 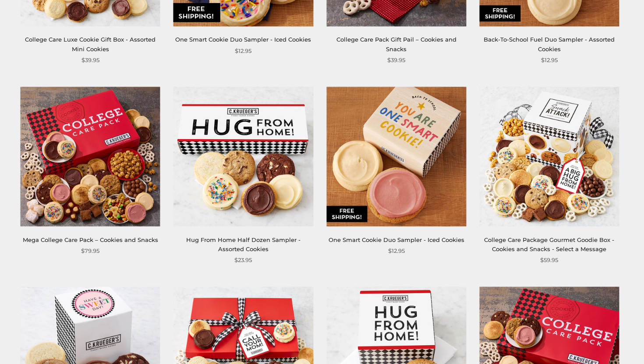 I want to click on a: Back-To-School Fuel Duo Sampler - Assorted Cookies, so click(x=549, y=44).